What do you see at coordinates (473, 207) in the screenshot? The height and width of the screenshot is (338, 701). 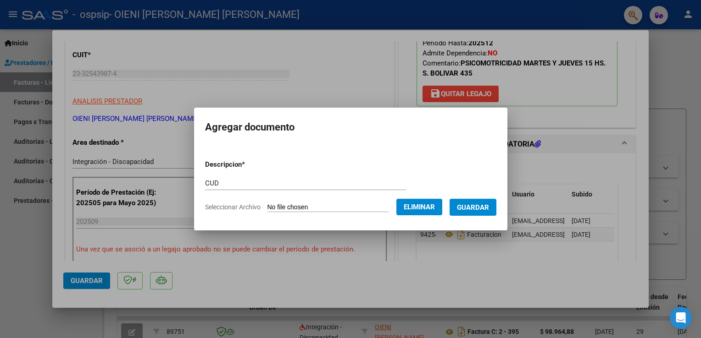 I see `button: Guardar` at bounding box center [473, 207].